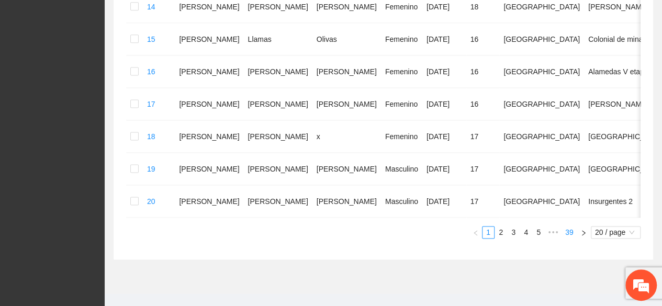  I want to click on a: 18, so click(151, 137).